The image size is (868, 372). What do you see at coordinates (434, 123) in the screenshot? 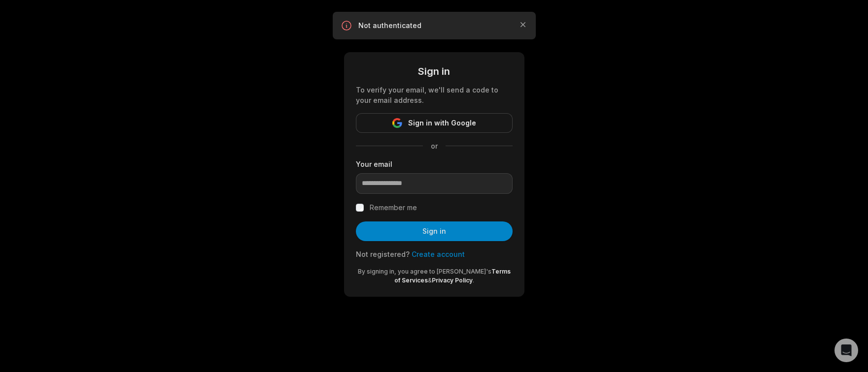
I see `button: Sign in with Google` at bounding box center [434, 123].